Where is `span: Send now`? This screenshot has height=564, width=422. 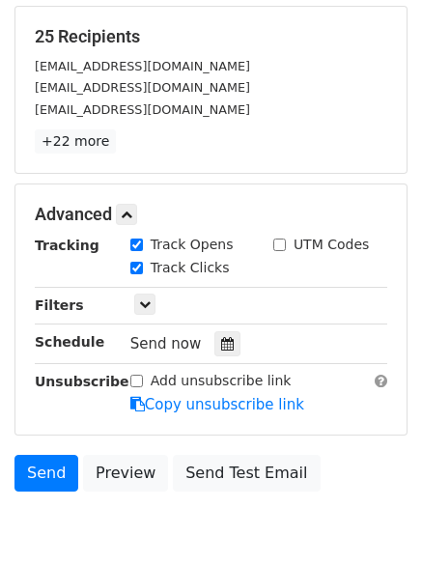 span: Send now is located at coordinates (166, 344).